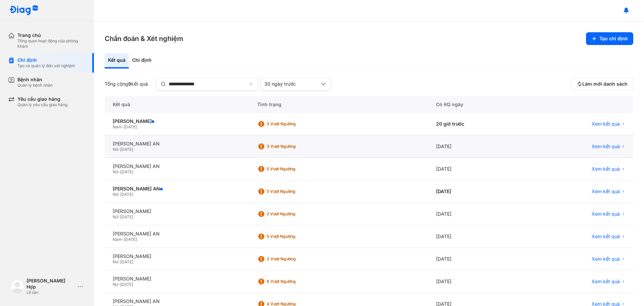 This screenshot has height=306, width=644. Describe the element at coordinates (47, 66) in the screenshot. I see `div: Tạo và quản lý đơn xét nghiệm` at that location.